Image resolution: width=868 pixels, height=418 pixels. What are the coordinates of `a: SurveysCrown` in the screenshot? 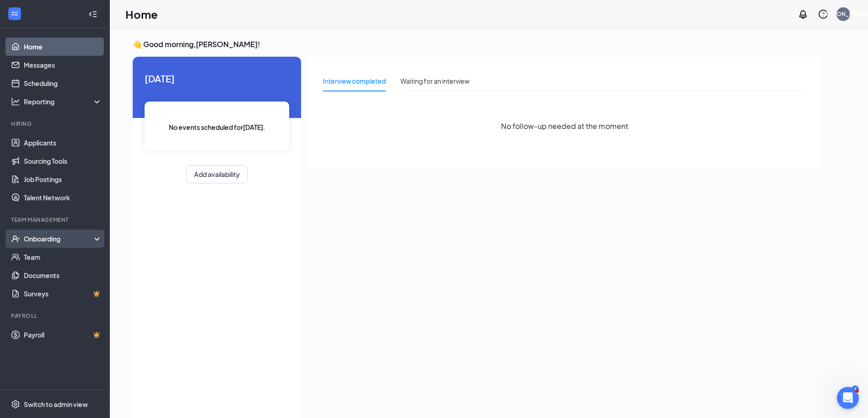 It's located at (63, 293).